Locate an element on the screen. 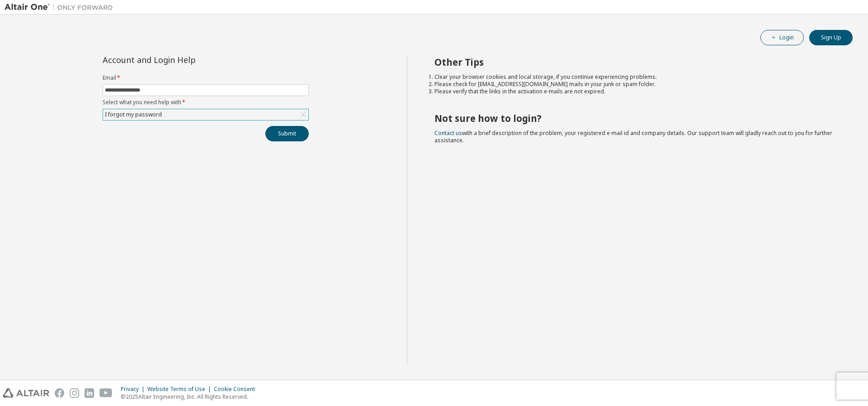 The image size is (868, 406). button: Login is located at coordinates (783, 38).